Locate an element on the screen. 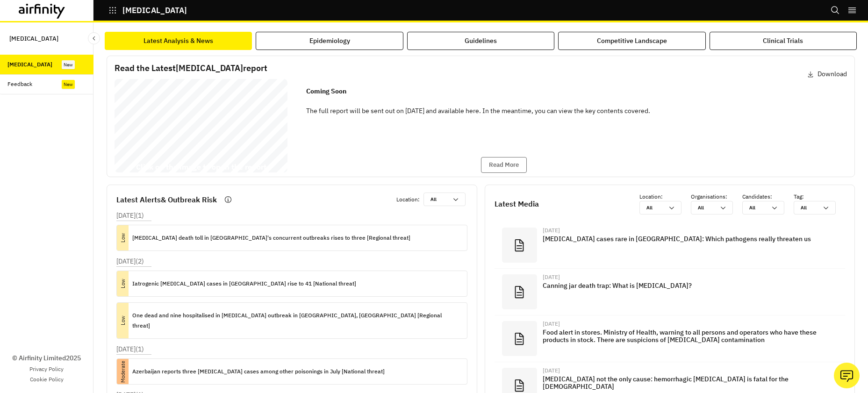 This screenshot has width=868, height=393. strong: Coming Soon is located at coordinates (326, 91).